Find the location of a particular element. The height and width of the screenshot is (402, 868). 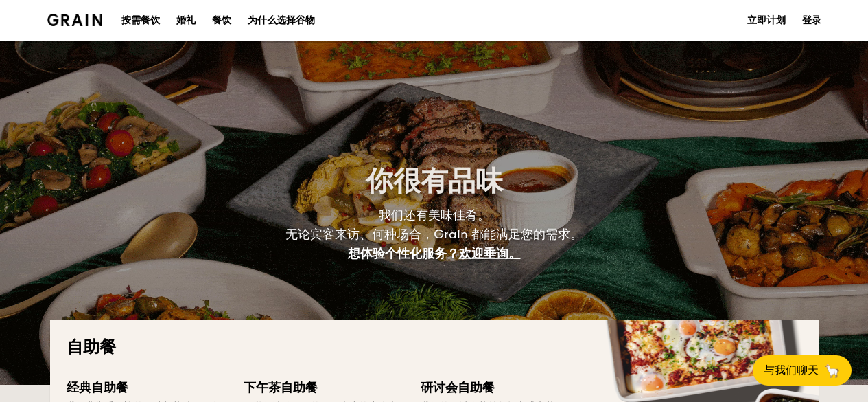

font: 想体验个性化服务？ is located at coordinates (403, 253).